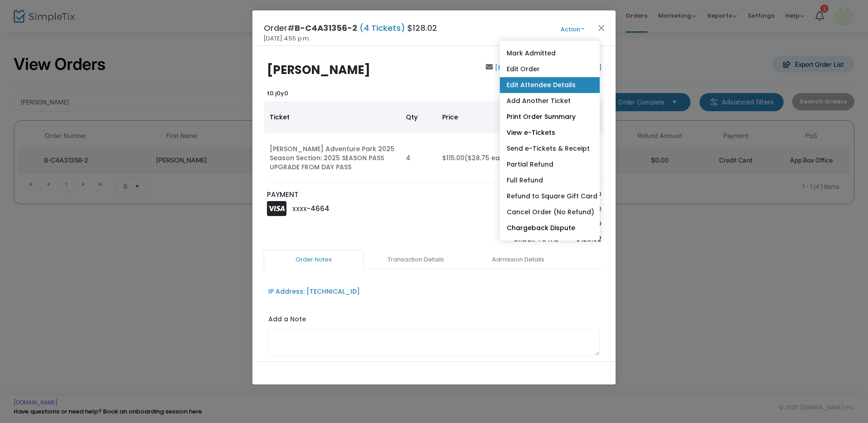 This screenshot has height=423, width=868. What do you see at coordinates (520, 224) in the screenshot?
I see `p: Tax Total` at bounding box center [520, 224].